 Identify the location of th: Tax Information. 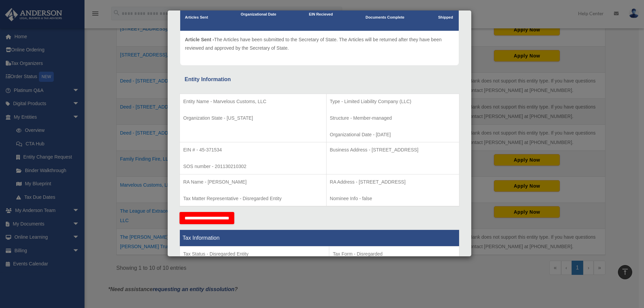
(319, 238).